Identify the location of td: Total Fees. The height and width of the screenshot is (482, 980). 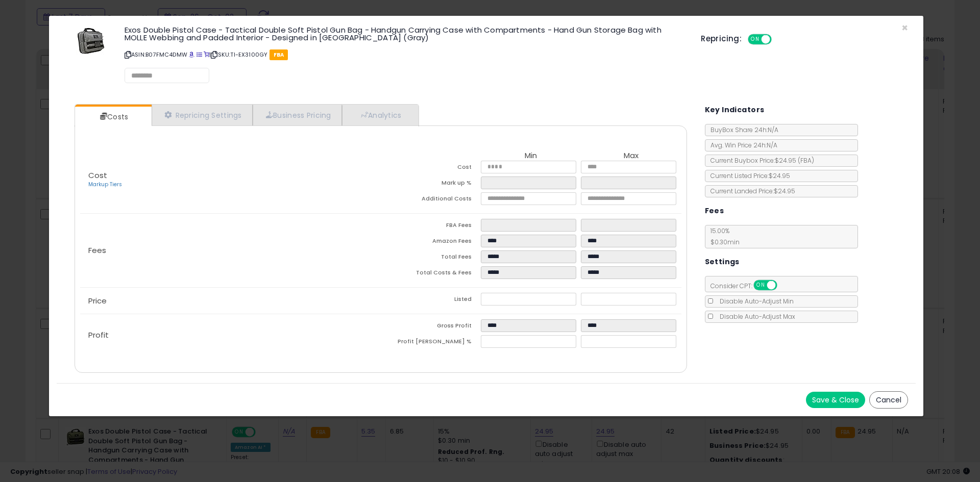
(430, 258).